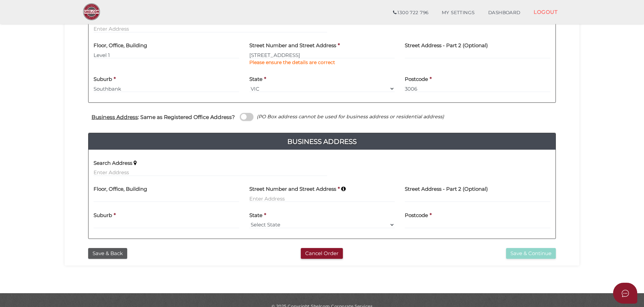 This screenshot has width=644, height=307. I want to click on h4: : Same as Registered Office Address?, so click(163, 117).